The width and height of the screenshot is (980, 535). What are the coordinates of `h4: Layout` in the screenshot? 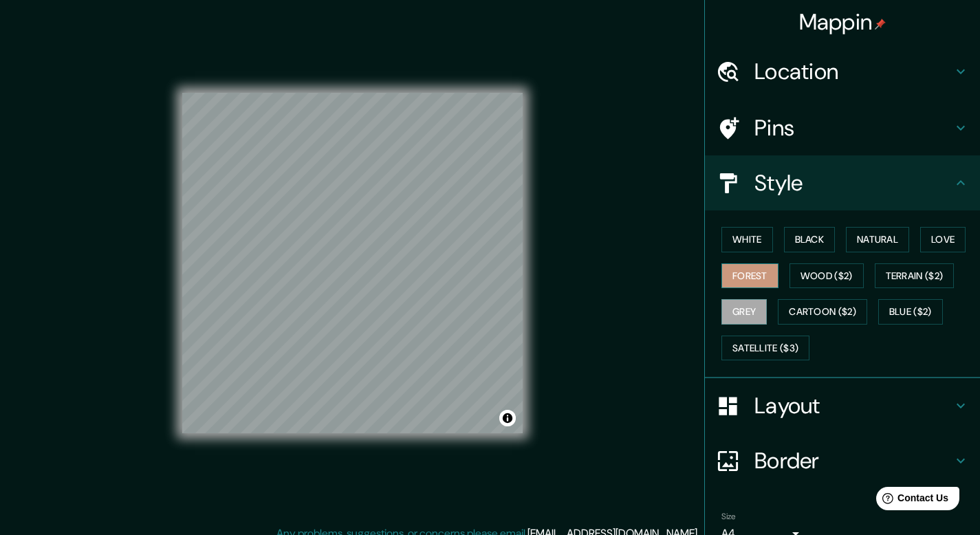 It's located at (854, 405).